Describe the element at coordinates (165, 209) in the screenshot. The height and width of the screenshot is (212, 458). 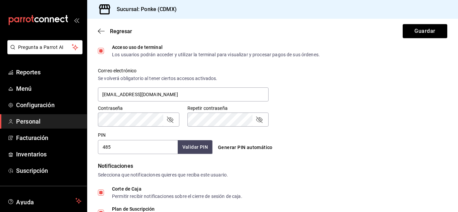
I see `div: Plan de Suscripción` at that location.